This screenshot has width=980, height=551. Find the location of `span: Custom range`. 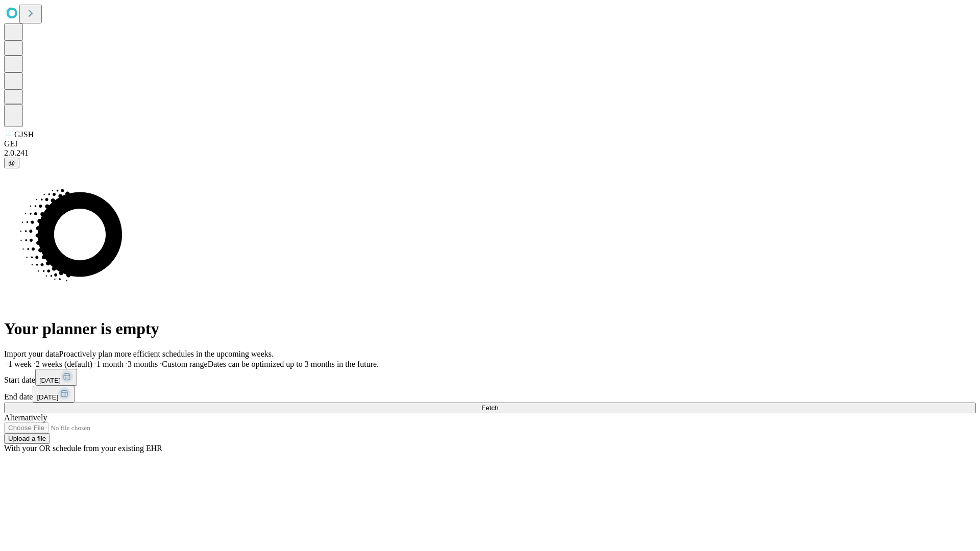

span: Custom range is located at coordinates (184, 363).